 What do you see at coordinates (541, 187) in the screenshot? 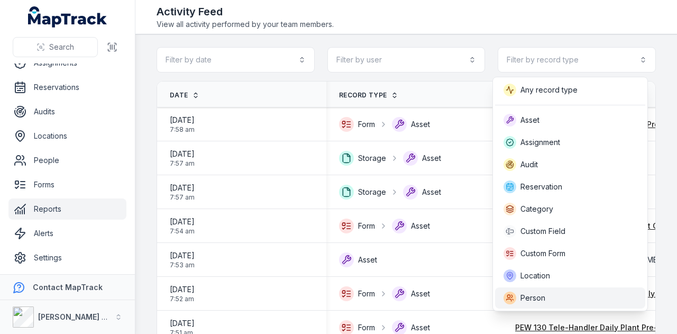
I see `span: Reservation` at bounding box center [541, 187].